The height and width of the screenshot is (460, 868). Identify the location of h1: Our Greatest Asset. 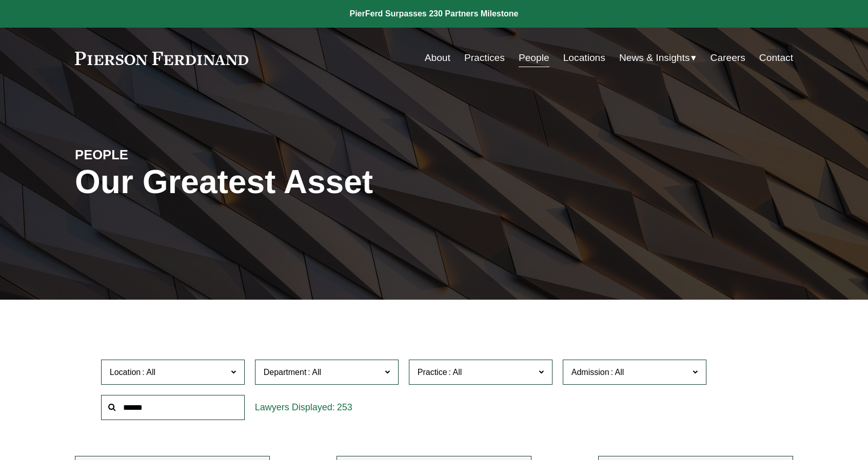
(314, 182).